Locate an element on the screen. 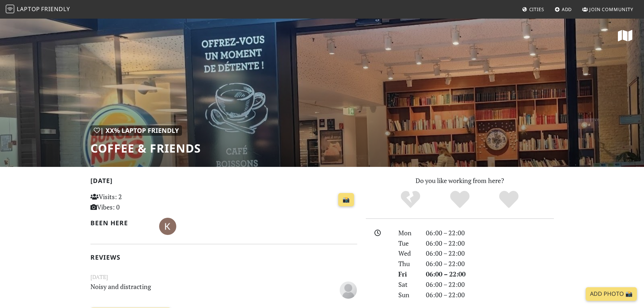 The width and height of the screenshot is (644, 308). div: Mon is located at coordinates (408, 233).